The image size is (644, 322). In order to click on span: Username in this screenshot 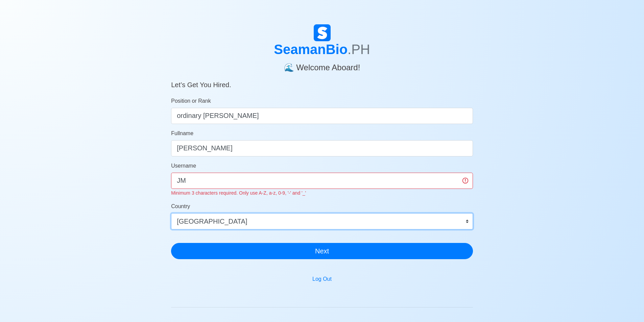, I will do `click(183, 165)`.